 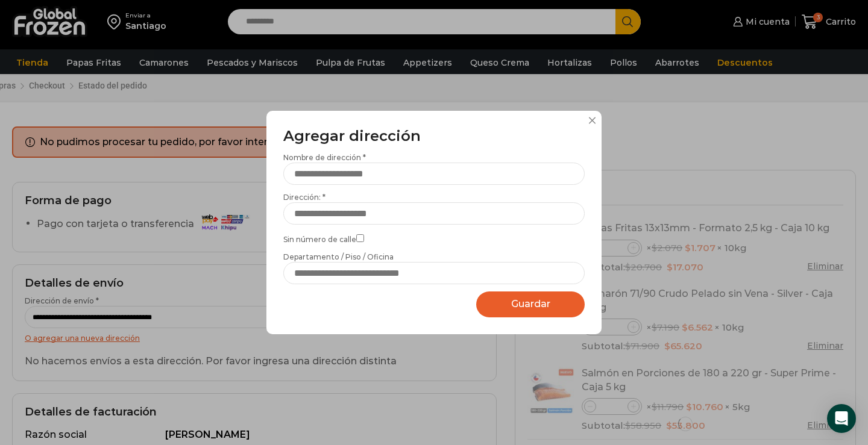 What do you see at coordinates (434, 273) in the screenshot?
I see `input: Departamento / Piso / Oficina` at bounding box center [434, 273].